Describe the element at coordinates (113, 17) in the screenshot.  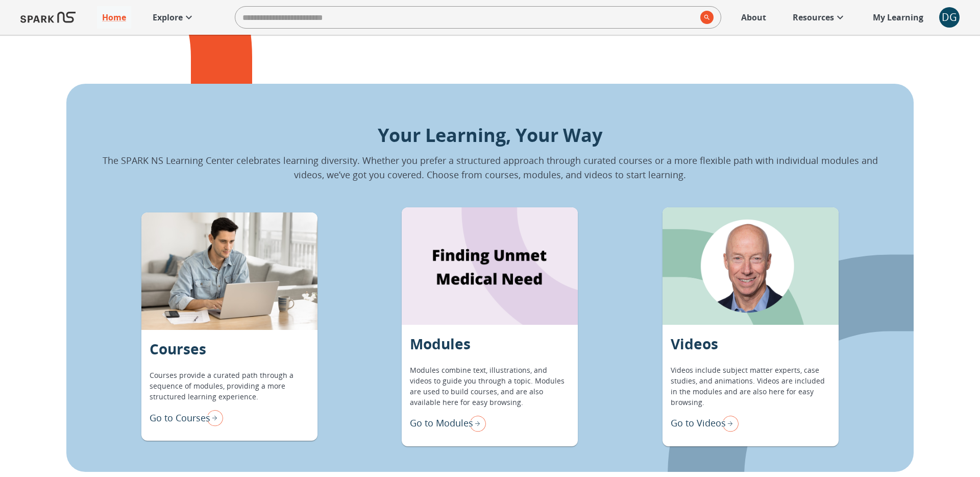
I see `a: Home` at that location.